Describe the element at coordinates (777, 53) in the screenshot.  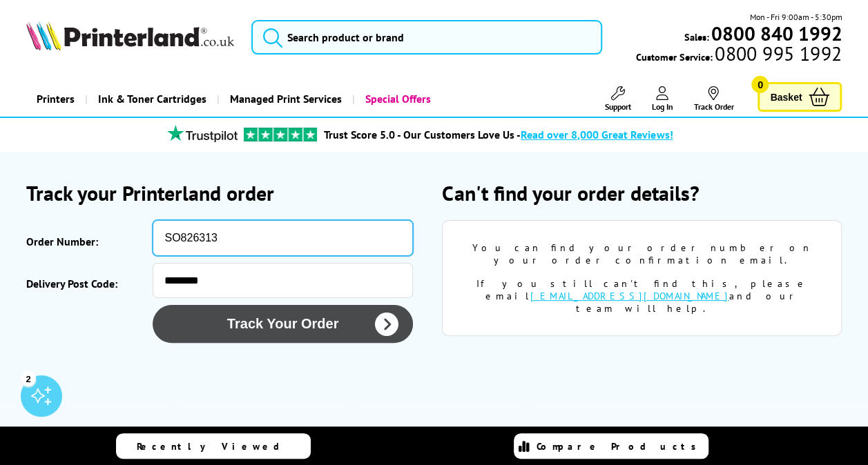
I see `span: 0800 995 1992` at that location.